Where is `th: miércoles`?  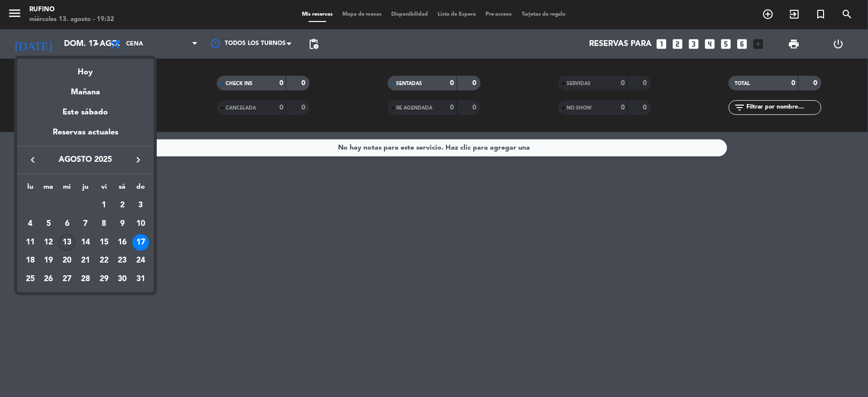 th: miércoles is located at coordinates (67, 189).